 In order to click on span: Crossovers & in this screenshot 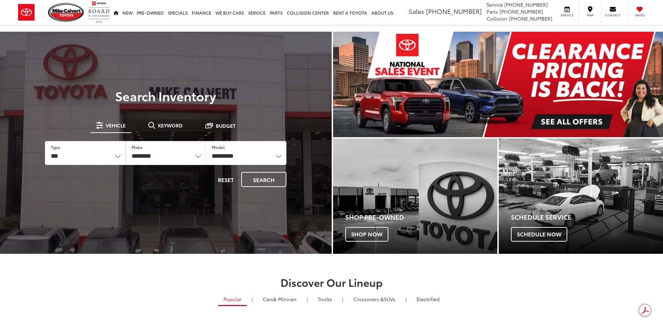, I will do `click(369, 299)`.